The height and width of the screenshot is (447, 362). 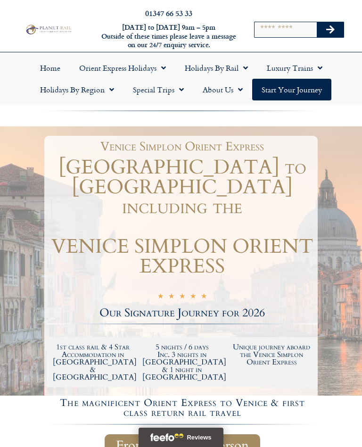 I want to click on a: Special Trips, so click(x=158, y=90).